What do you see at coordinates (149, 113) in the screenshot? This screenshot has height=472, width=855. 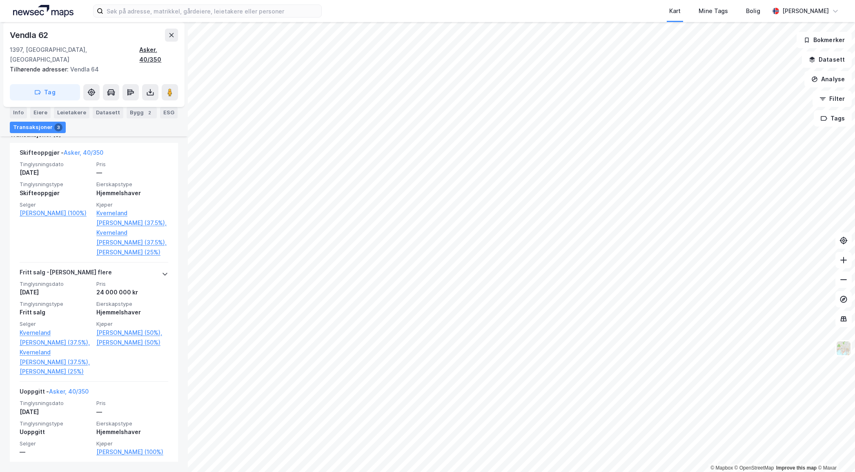 I see `div: 2` at bounding box center [149, 113].